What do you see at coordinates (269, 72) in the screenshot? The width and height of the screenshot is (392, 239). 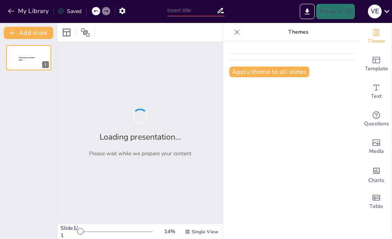 I see `button: Apply theme to all slides` at bounding box center [269, 72].